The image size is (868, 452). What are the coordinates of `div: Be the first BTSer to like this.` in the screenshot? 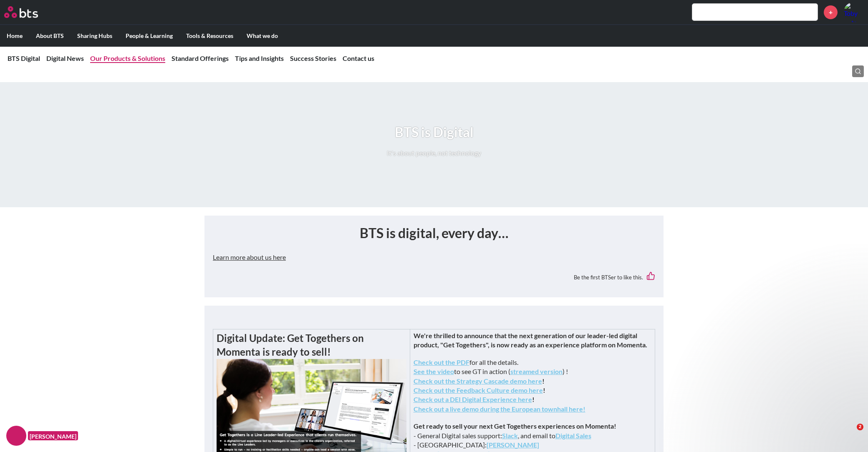 It's located at (434, 277).